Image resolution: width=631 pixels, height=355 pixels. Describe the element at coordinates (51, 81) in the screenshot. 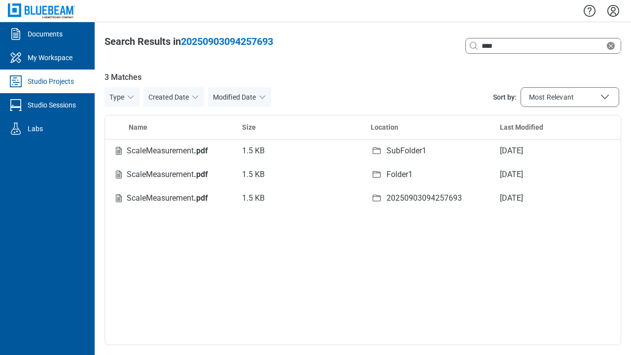

I see `div: Studio Projects` at that location.